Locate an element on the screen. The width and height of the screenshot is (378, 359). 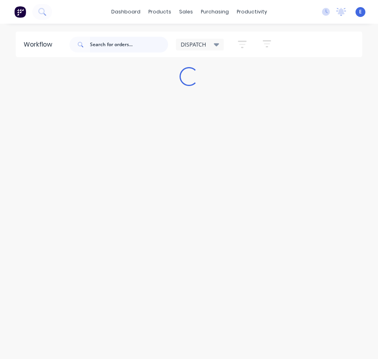
div: products is located at coordinates (160, 12).